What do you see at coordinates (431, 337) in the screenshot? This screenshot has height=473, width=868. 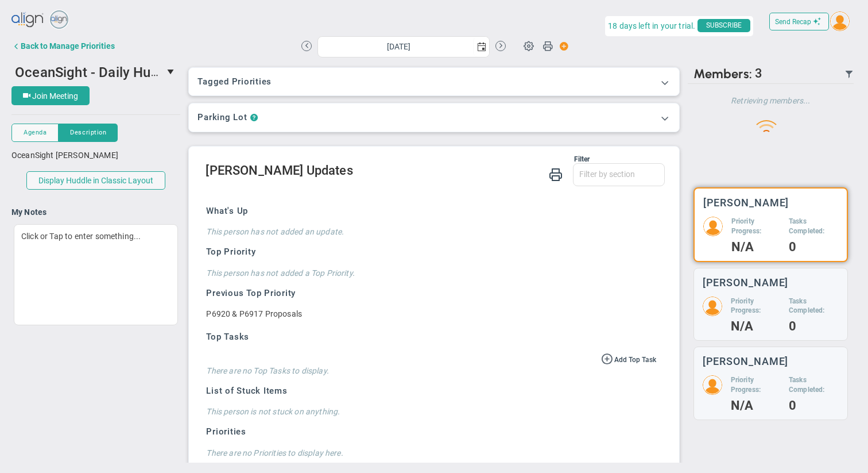 I see `h3: Top Tasks` at bounding box center [431, 337].